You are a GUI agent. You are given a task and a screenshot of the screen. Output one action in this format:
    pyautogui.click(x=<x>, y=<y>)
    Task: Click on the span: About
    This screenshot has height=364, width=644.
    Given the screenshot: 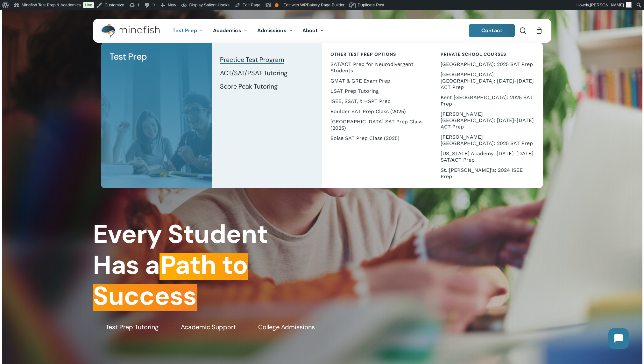 What is the action you would take?
    pyautogui.click(x=310, y=31)
    